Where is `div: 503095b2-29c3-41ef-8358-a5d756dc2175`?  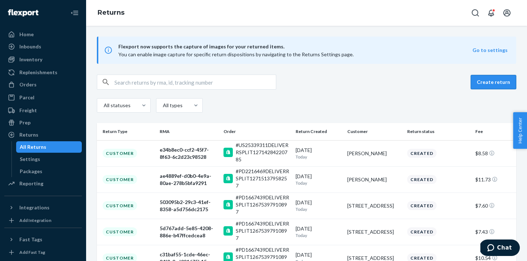 div: 503095b2-29c3-41ef-8358-a5d756dc2175 is located at coordinates (189, 206).